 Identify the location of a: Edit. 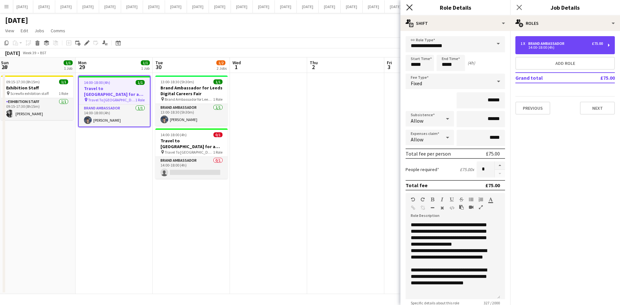
(24, 31).